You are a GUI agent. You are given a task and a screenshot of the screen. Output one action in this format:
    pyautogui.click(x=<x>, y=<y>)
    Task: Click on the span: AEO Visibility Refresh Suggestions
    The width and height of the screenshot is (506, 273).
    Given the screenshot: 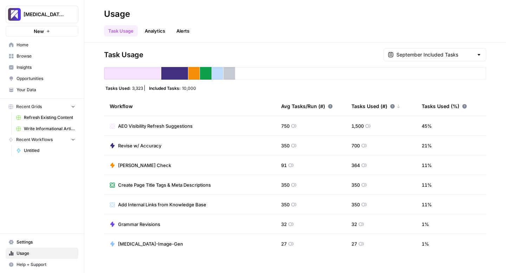 What is the action you would take?
    pyautogui.click(x=155, y=126)
    